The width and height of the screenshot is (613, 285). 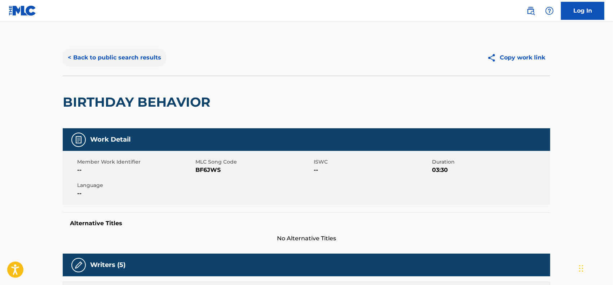 I want to click on h5: Work Detail, so click(x=110, y=140).